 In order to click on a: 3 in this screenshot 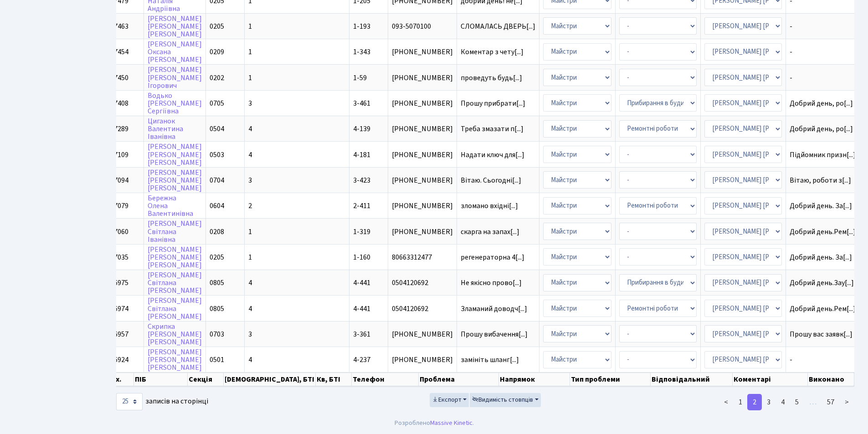, I will do `click(769, 403)`.